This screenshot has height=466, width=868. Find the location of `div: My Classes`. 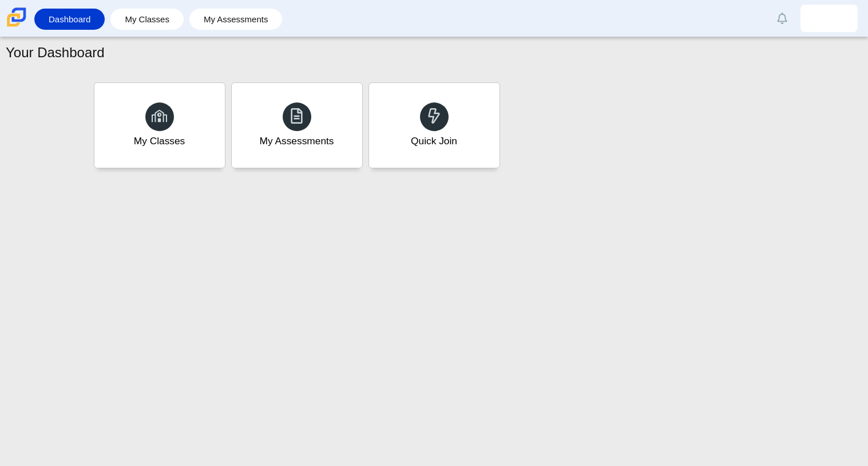

div: My Classes is located at coordinates (160, 141).